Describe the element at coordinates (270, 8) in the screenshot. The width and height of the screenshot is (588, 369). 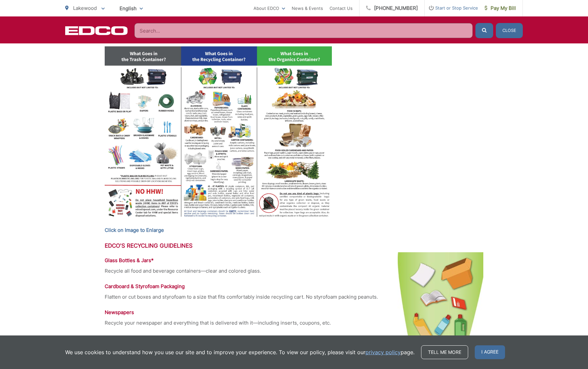
I see `a: About EDCO` at that location.